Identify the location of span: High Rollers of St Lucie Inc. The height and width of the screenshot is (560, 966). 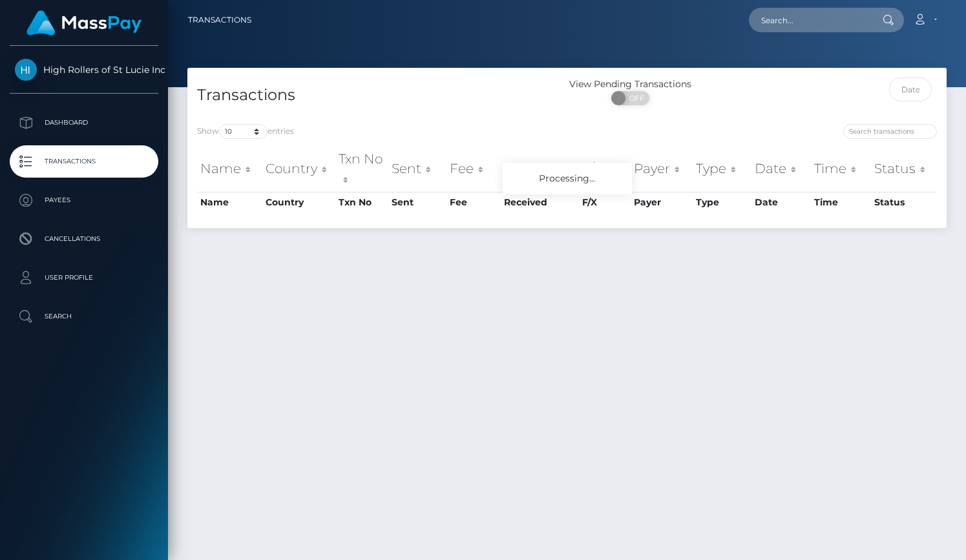
(84, 70).